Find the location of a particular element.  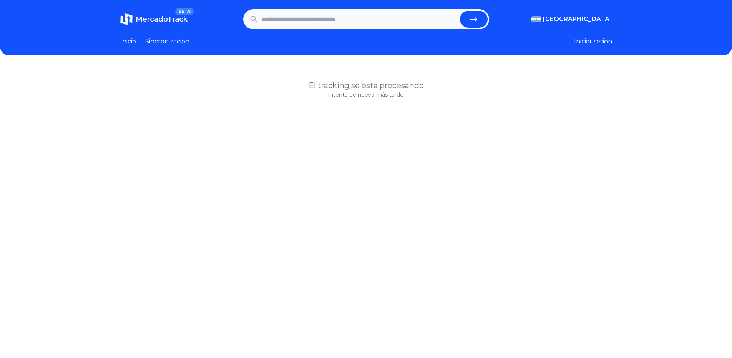

img: MercadoTrack is located at coordinates (126, 19).